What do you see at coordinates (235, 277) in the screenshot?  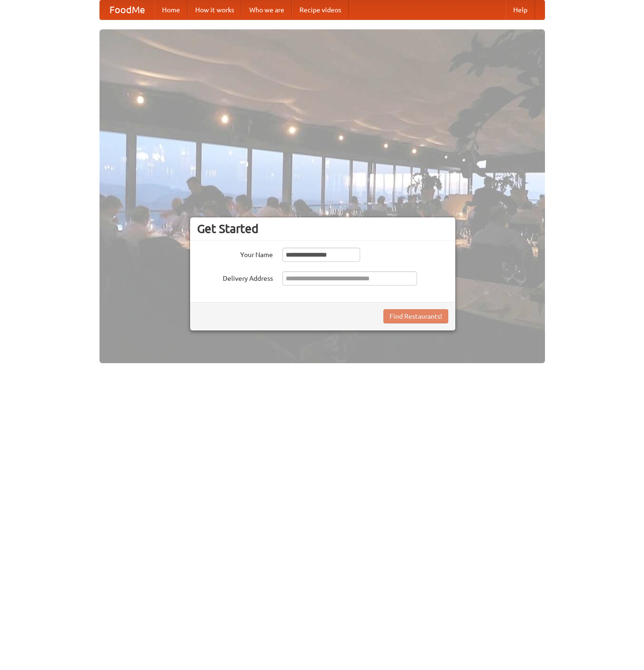 I see `label: Delivery Address` at bounding box center [235, 277].